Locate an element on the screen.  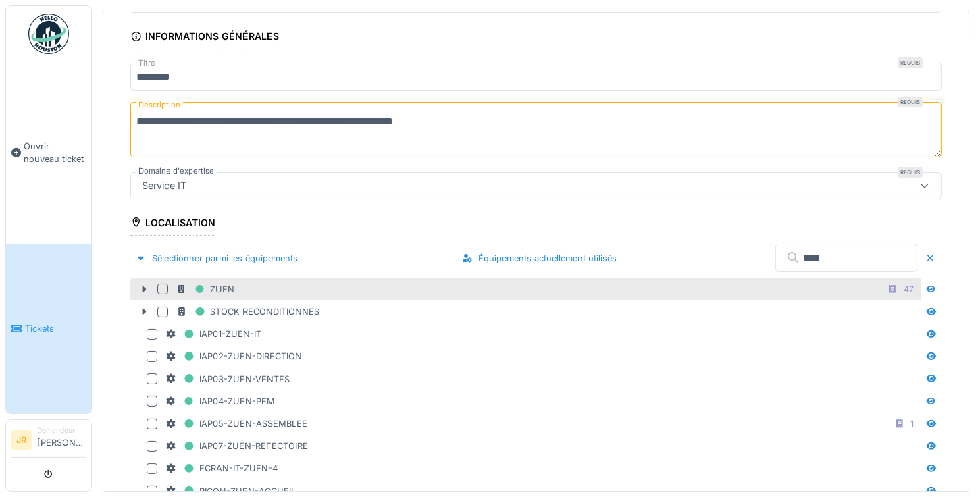
a: Ouvrir nouveau ticket is located at coordinates (49, 153).